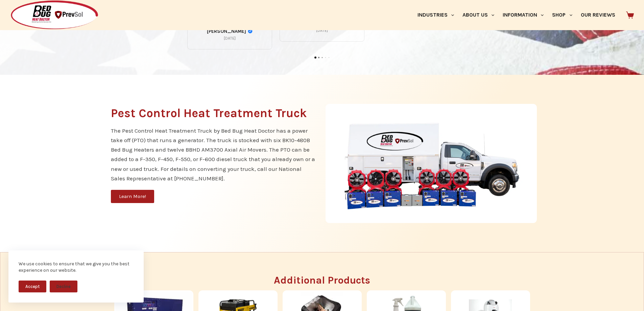 Image resolution: width=644 pixels, height=311 pixels. What do you see at coordinates (213, 113) in the screenshot?
I see `h2: Pest Control Heat Treatment Truck` at bounding box center [213, 113].